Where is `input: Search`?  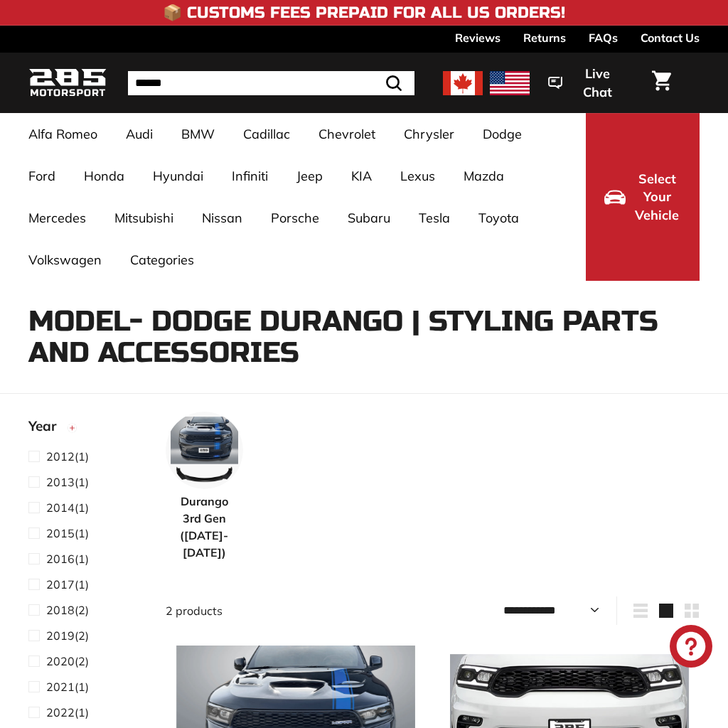
input: Search is located at coordinates (271, 83).